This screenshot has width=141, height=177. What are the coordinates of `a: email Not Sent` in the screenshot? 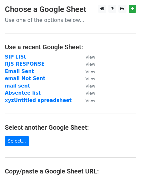 It's located at (25, 79).